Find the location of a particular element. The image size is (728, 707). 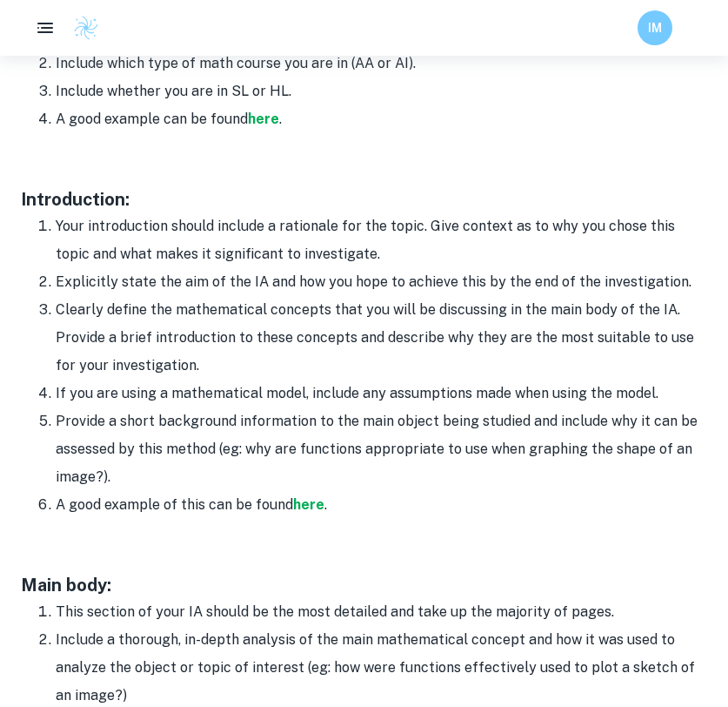

h6: IM is located at coordinates (655, 28).